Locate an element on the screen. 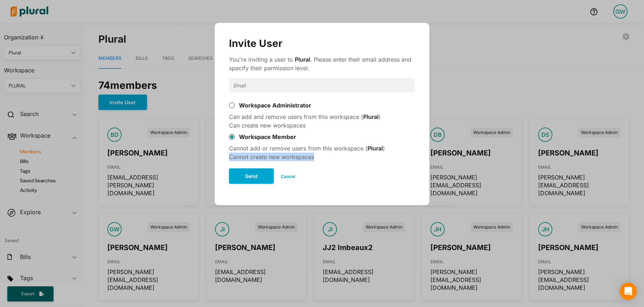 Image resolution: width=644 pixels, height=307 pixels. div: Cannot add or remove users from this workspace ( ) Cannot create new workspaces is located at coordinates (322, 153).